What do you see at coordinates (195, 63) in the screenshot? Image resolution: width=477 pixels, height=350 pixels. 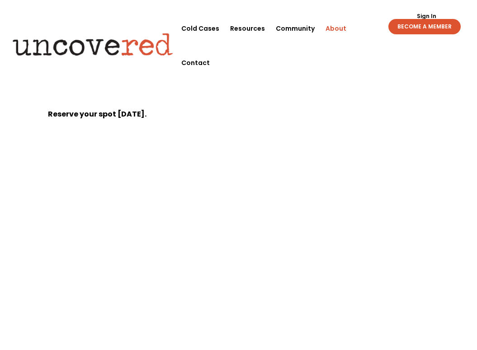 I see `a: Contact` at bounding box center [195, 63].